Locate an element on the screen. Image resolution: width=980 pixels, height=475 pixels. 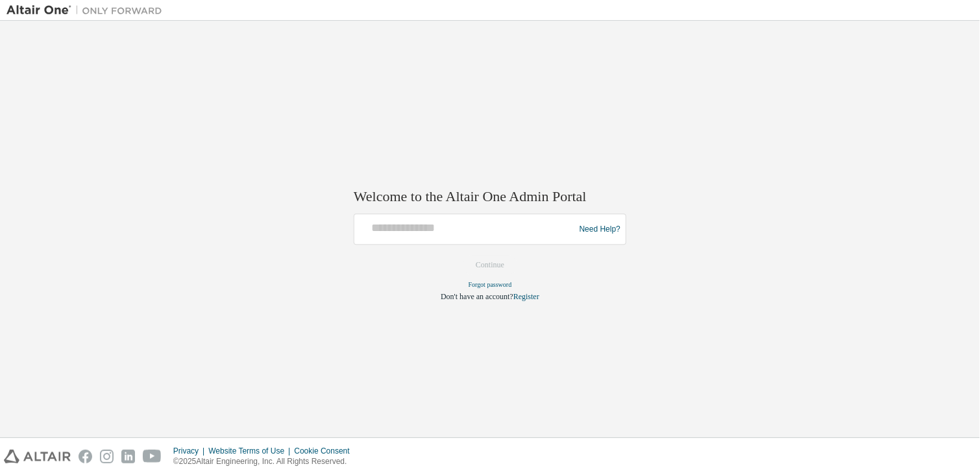
img: altair_logo.svg is located at coordinates (37, 456).